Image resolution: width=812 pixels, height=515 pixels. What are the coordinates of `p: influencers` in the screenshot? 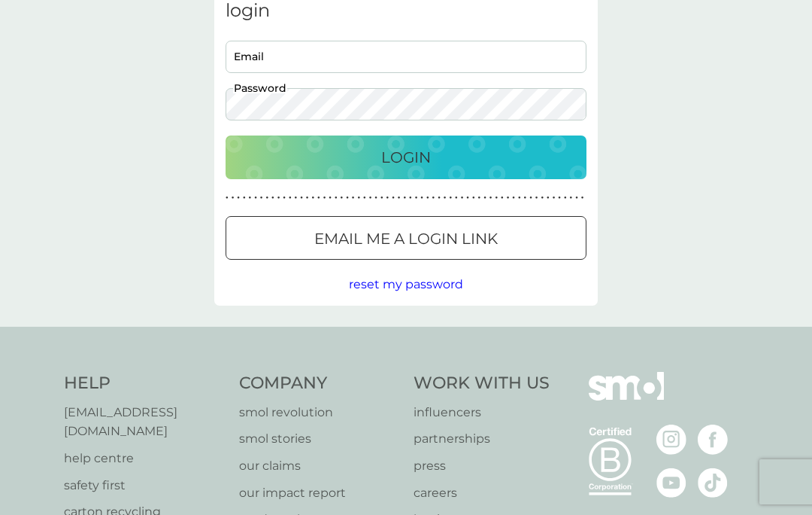 It's located at (482, 412).